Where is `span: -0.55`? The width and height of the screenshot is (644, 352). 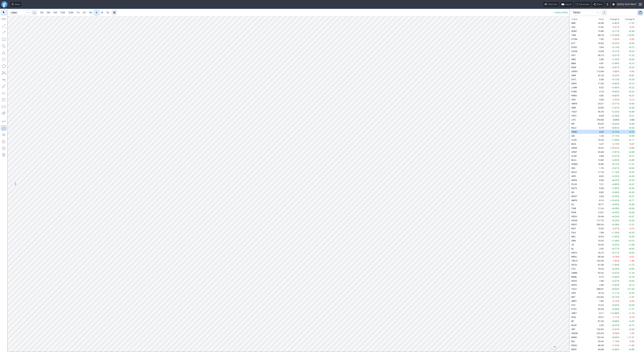
span: -0.55 is located at coordinates (632, 27).